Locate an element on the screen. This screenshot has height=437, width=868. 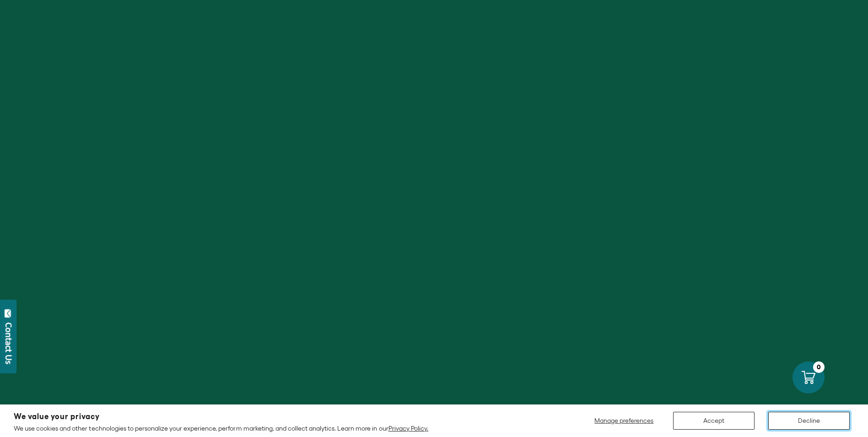
div: 0 is located at coordinates (818, 367).